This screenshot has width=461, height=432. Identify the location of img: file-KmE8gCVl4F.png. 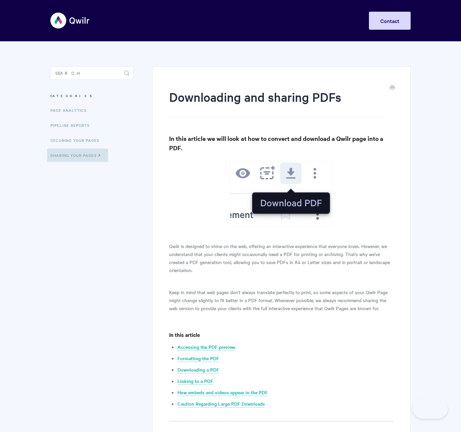
(281, 194).